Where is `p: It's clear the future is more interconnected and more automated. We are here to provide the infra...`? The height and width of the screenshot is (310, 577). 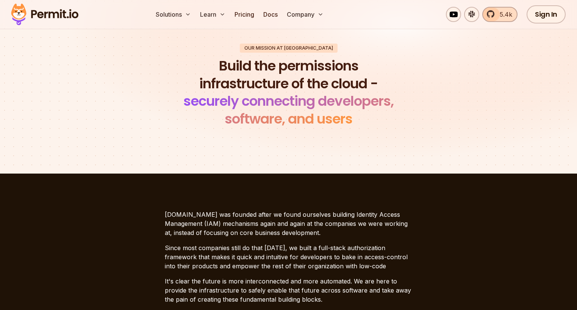 p: It's clear the future is more interconnected and more automated. We are here to provide the infra... is located at coordinates (289, 290).